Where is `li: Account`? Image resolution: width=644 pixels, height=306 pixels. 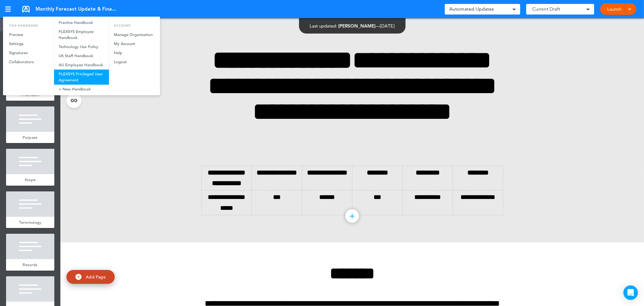 li: Account is located at coordinates (134, 24).